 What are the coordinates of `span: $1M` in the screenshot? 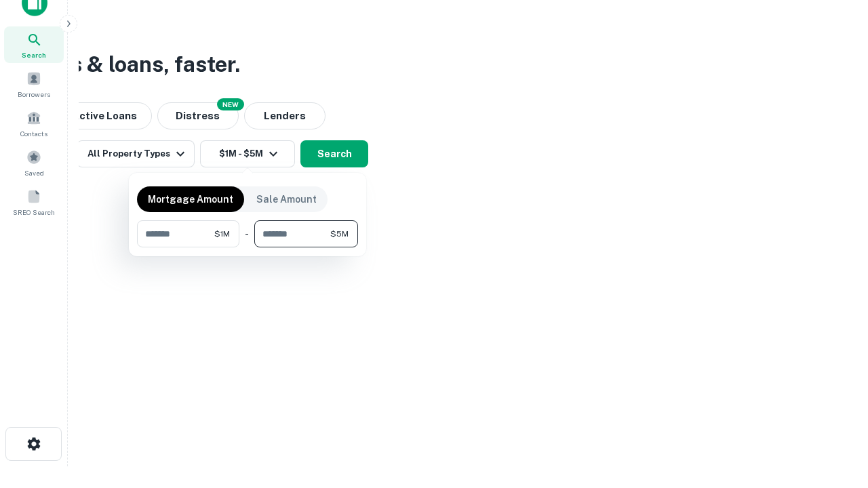 It's located at (222, 234).